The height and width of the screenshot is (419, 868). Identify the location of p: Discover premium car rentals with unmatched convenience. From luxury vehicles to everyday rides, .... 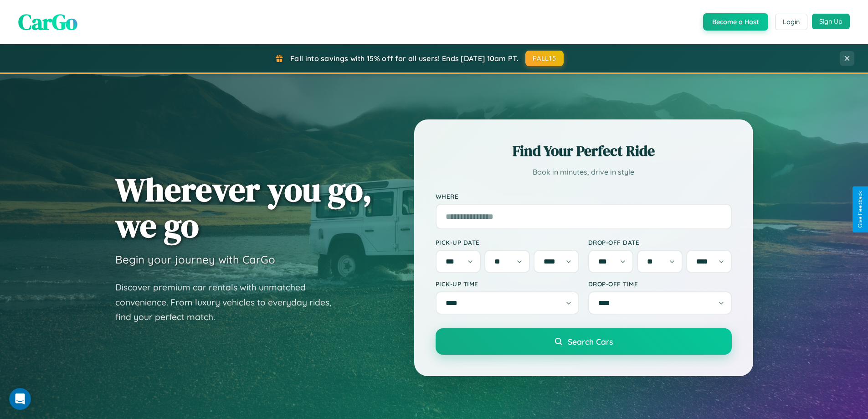
(229, 302).